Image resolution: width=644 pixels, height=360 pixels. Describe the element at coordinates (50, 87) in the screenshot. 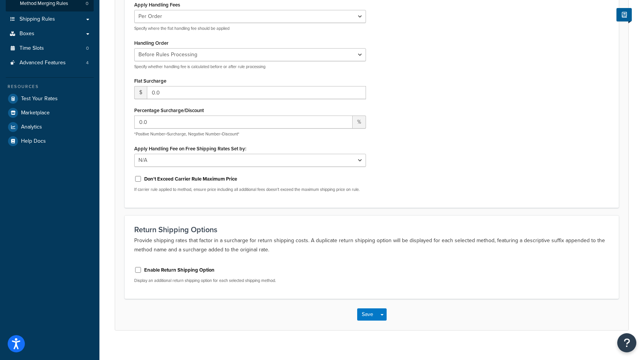

I see `div: Resources` at that location.